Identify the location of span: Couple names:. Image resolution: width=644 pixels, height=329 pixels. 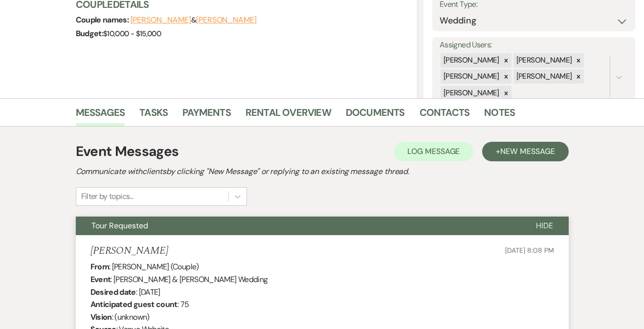
(103, 19).